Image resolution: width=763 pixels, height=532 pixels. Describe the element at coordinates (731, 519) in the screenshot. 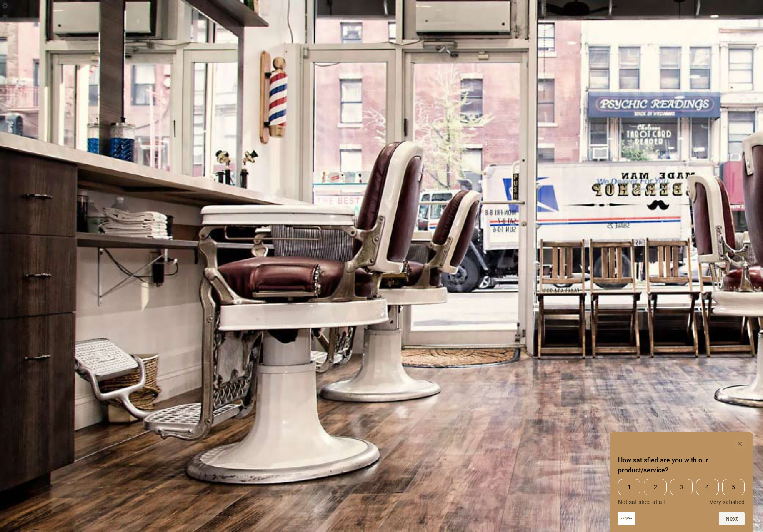

I see `button: Next question` at that location.